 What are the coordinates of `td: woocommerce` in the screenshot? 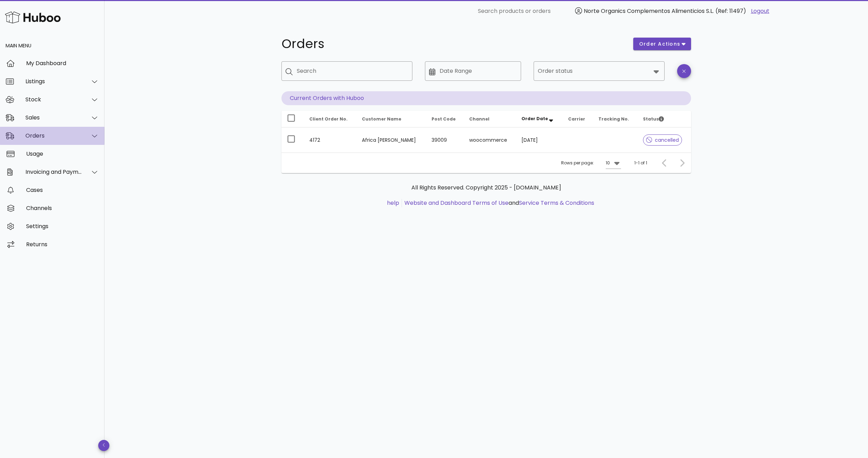 It's located at (489, 140).